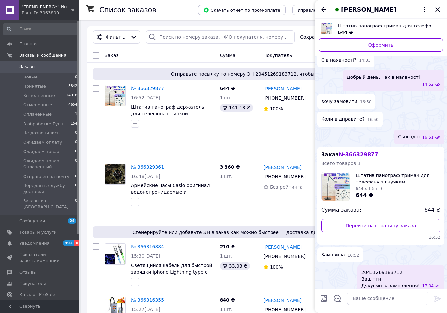 This screenshot has width=447, height=313. What do you see at coordinates (72, 220) in the screenshot?
I see `span: 24` at bounding box center [72, 220].